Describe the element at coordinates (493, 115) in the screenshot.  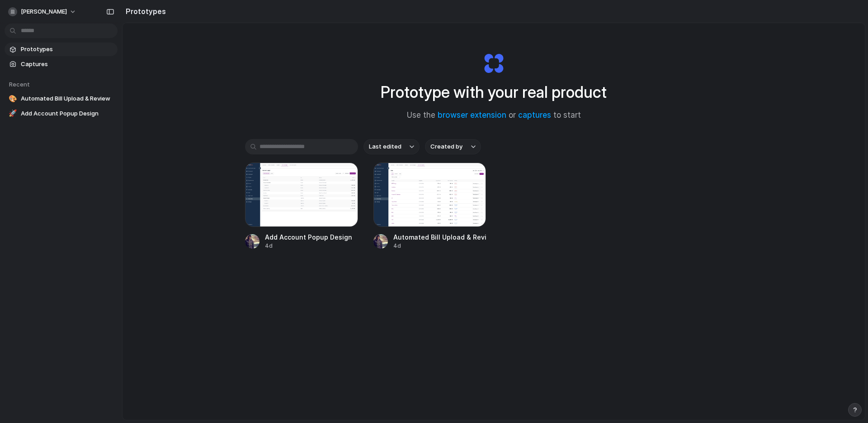
I see `span: Use the or to start` at that location.